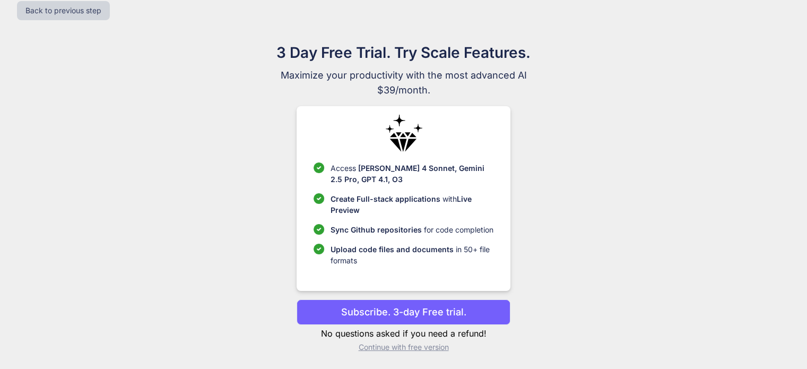  What do you see at coordinates (403, 312) in the screenshot?
I see `button: Subscribe. 3-day Free trial.` at bounding box center [403, 312].